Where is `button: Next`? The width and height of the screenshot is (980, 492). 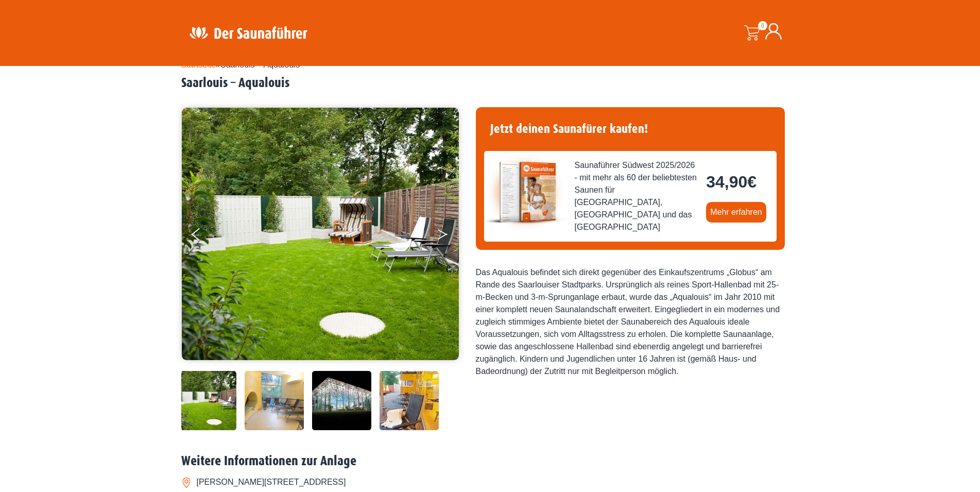
button: Next is located at coordinates (450, 236).